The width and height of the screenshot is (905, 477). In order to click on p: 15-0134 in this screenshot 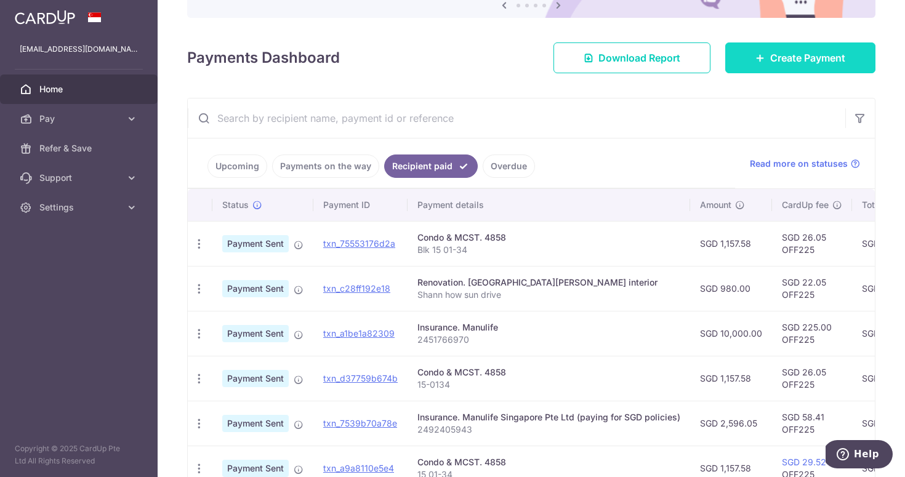, I will do `click(548, 385)`.